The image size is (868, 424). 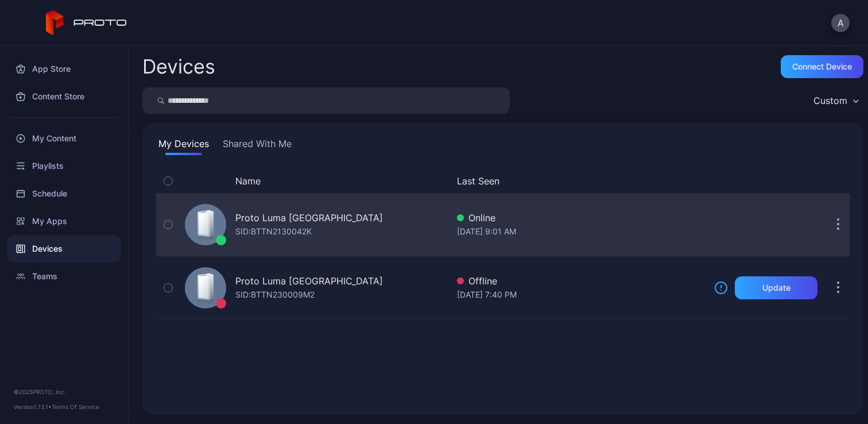 What do you see at coordinates (75, 407) in the screenshot?
I see `a: Terms Of Service` at bounding box center [75, 407].